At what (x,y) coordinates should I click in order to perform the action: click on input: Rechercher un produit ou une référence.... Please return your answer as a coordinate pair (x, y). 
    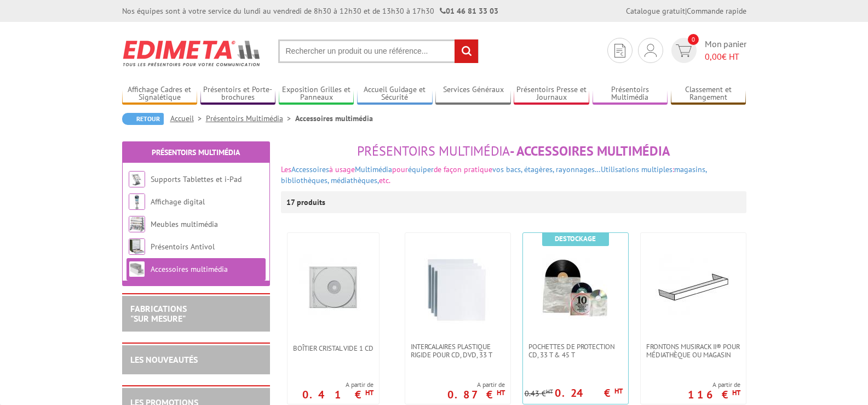
    Looking at the image, I should click on (378, 51).